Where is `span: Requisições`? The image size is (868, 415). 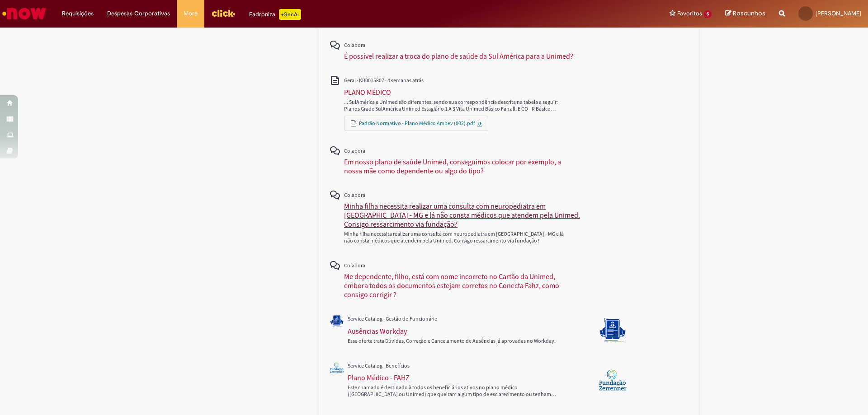
span: Requisições is located at coordinates (78, 14).